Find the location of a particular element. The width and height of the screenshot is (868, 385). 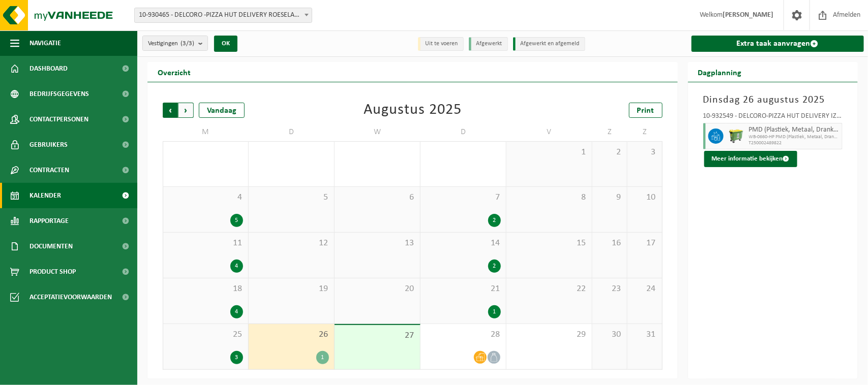

span: 29 is located at coordinates (549, 335).